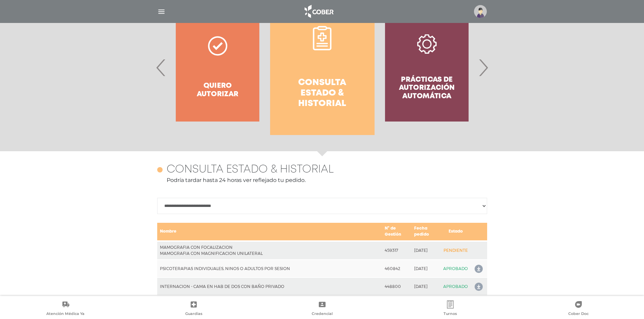 The image size is (644, 319). I want to click on td: INTERNACION - CAMA EN HAB DE DOS CON BAÑO PRIVADO, so click(269, 287).